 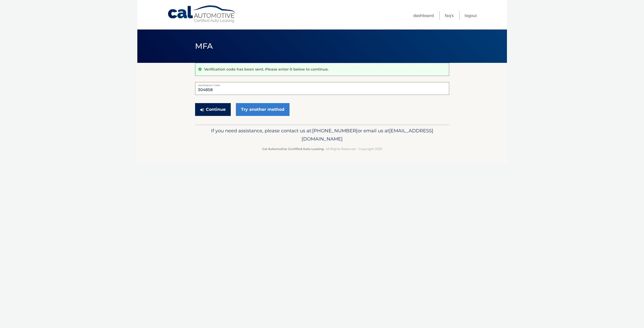 I want to click on a: Dashboard, so click(x=423, y=16).